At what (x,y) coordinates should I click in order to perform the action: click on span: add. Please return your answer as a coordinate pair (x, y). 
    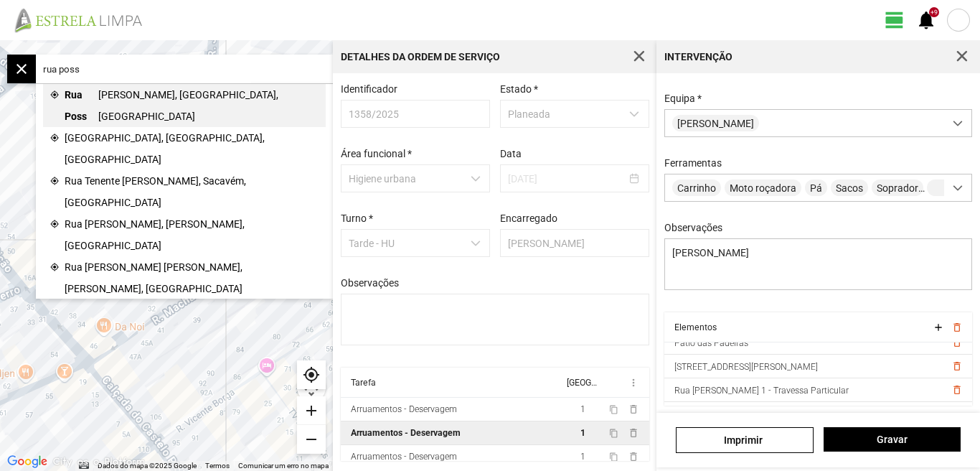
    Looking at the image, I should click on (938, 327).